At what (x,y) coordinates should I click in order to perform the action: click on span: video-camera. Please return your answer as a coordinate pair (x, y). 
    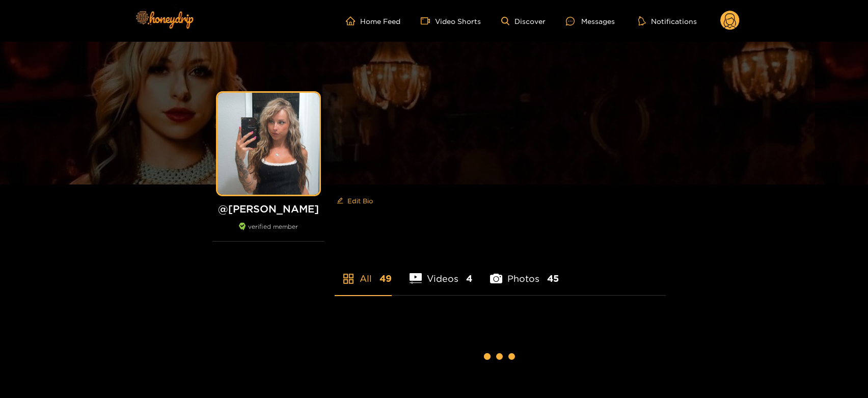
    Looking at the image, I should click on (428, 21).